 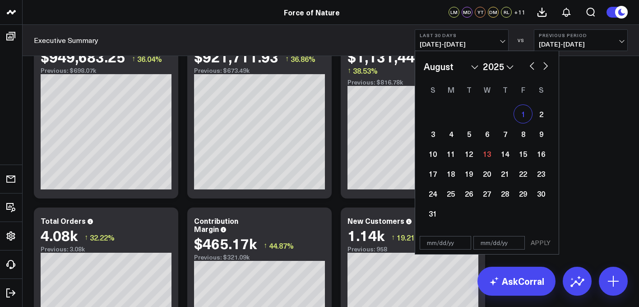 I want to click on div: 1.14k, so click(x=366, y=235).